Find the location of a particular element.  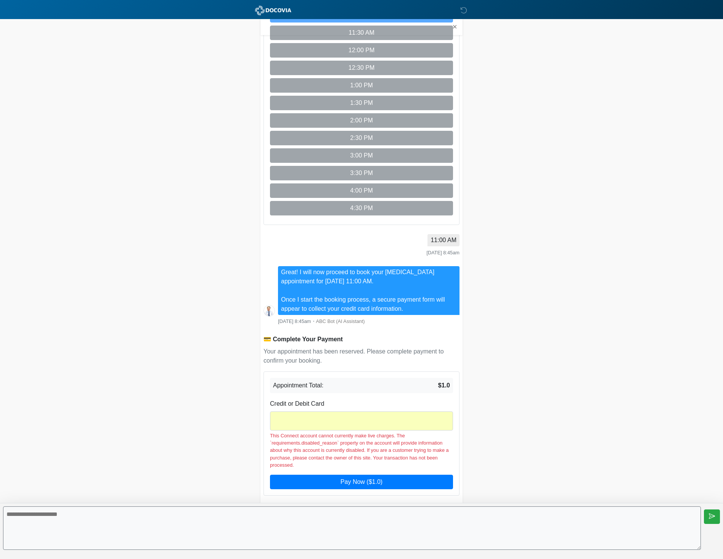

strong: $1.0 is located at coordinates (444, 386).